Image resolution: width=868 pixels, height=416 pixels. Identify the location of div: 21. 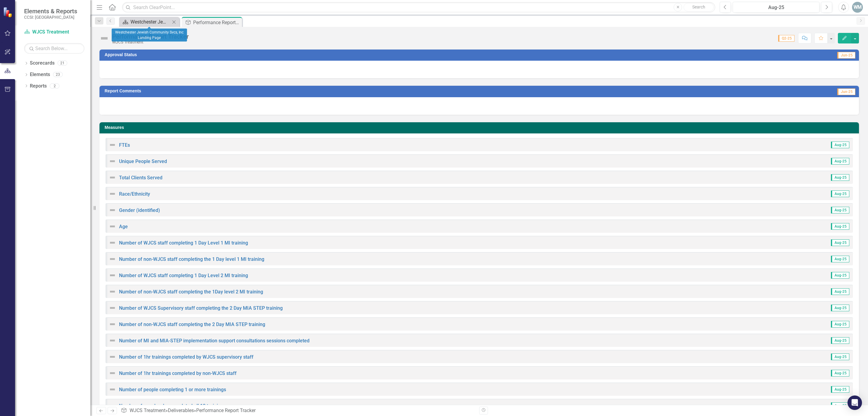
(62, 63).